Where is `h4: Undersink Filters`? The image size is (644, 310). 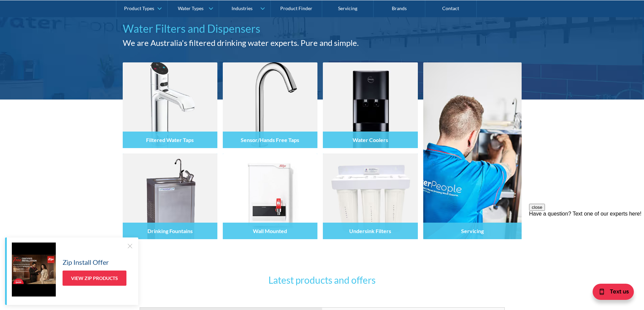 h4: Undersink Filters is located at coordinates (370, 231).